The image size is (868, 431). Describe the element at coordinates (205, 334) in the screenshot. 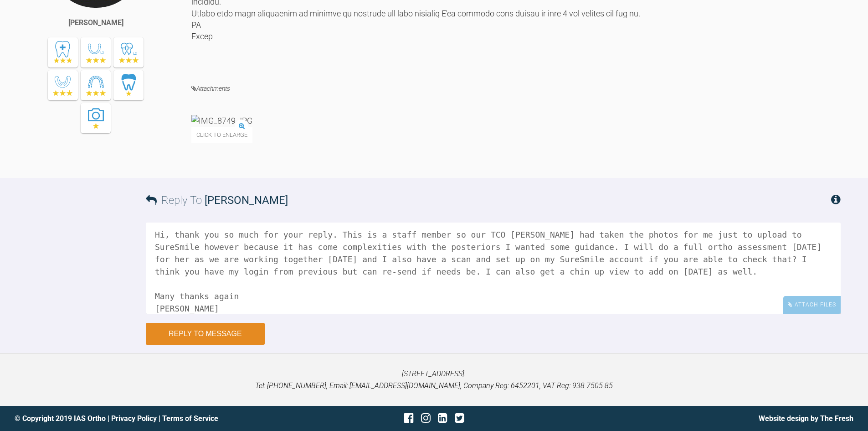

I see `button: Reply to Message` at that location.